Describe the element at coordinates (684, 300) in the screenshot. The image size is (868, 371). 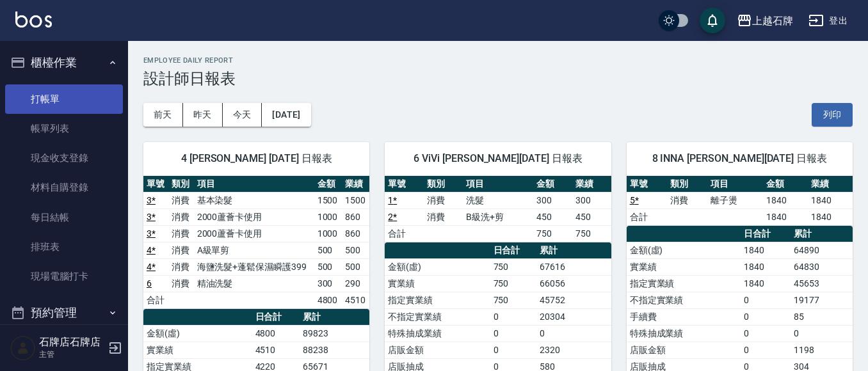
I see `td: 不指定實業績` at that location.